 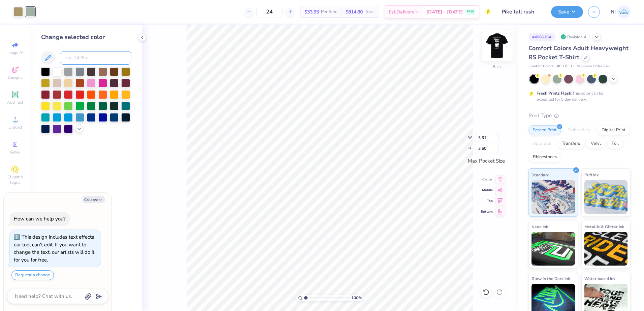 I want to click on div: Screen Print, so click(x=545, y=130).